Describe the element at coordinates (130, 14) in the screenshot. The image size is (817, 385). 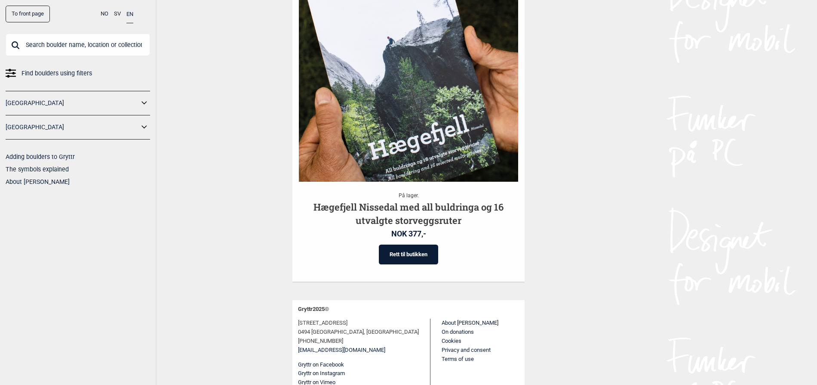
I see `button: EN` at that location.